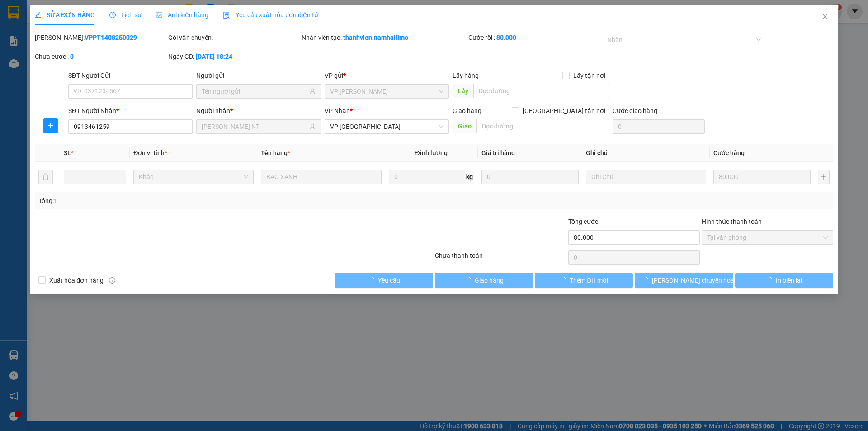 This screenshot has height=431, width=868. What do you see at coordinates (46, 177) in the screenshot?
I see `button: delete` at bounding box center [46, 177].